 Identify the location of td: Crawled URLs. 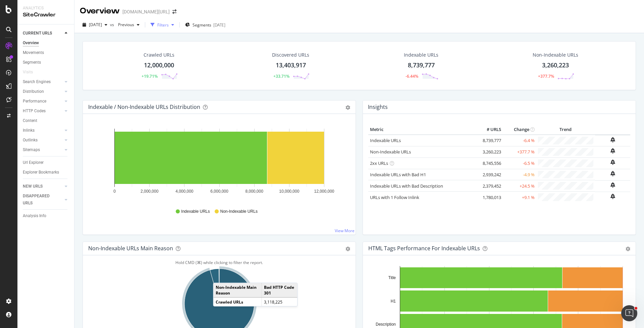
(237, 302).